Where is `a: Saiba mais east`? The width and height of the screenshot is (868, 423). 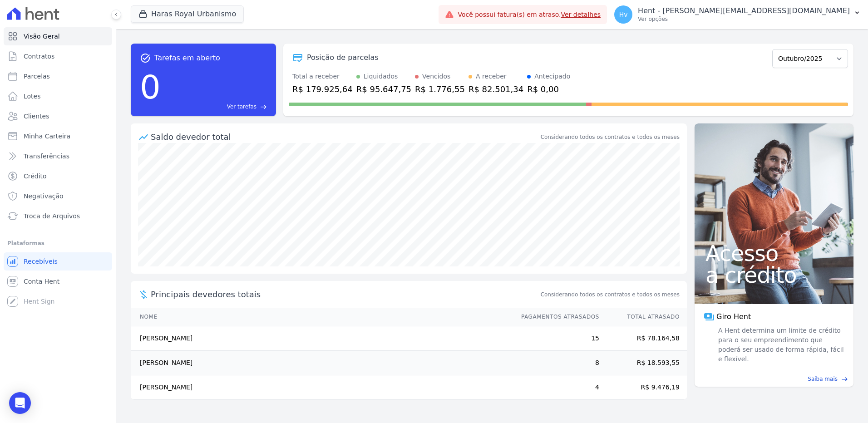 a: Saiba mais east is located at coordinates (774, 379).